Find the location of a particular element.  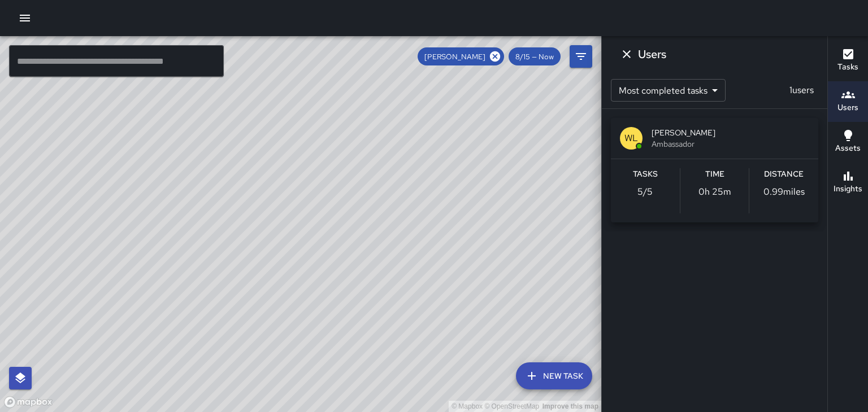

span: 8/15 — Now is located at coordinates (535, 56).